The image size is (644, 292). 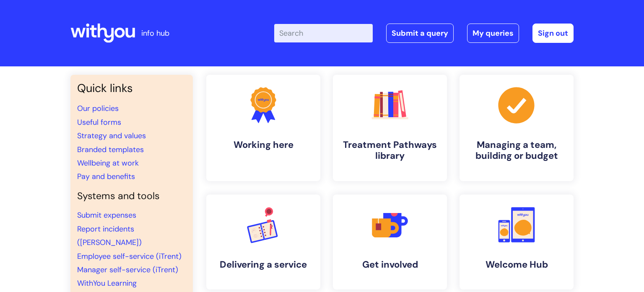 I want to click on a: Delivering a service, so click(x=263, y=242).